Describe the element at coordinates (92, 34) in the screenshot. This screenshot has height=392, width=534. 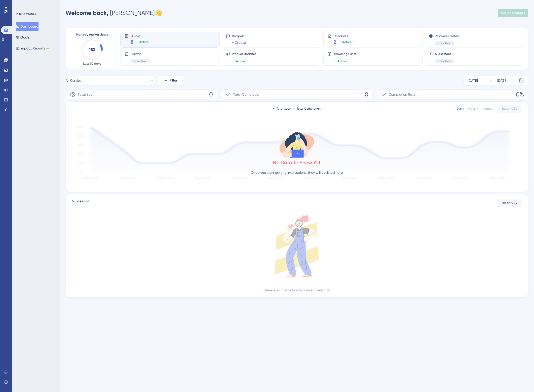
I see `span: Monthly Active Users` at that location.